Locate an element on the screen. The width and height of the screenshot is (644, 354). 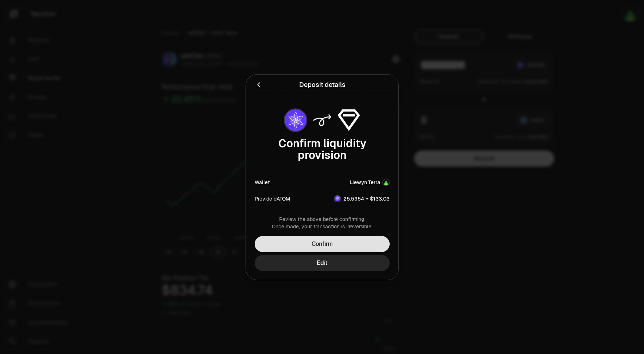
img: Account Image is located at coordinates (386, 182).